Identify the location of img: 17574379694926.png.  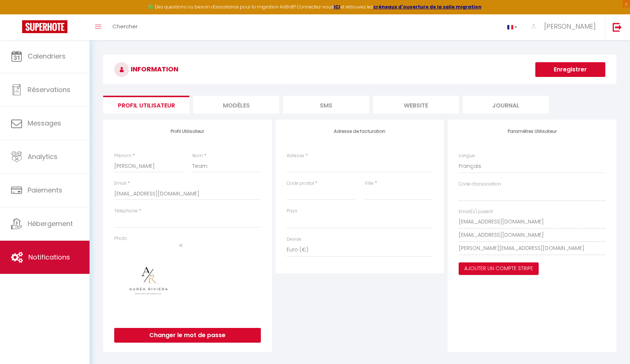
(148, 283).